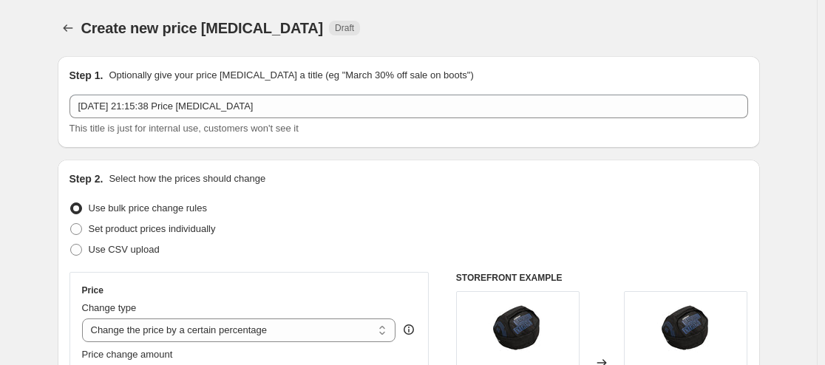 The width and height of the screenshot is (825, 365). What do you see at coordinates (148, 208) in the screenshot?
I see `span: Use bulk price change rules` at bounding box center [148, 208].